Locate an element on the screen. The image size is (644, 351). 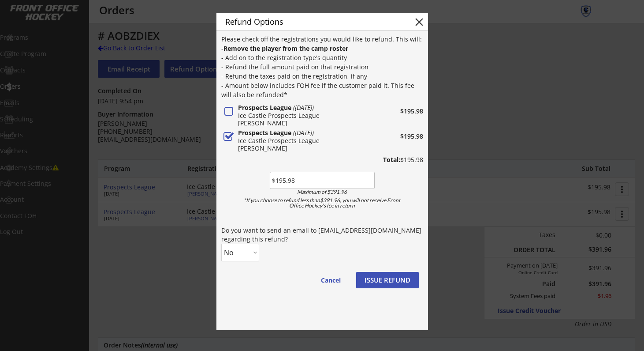
div: Refund Options is located at coordinates (312, 22).